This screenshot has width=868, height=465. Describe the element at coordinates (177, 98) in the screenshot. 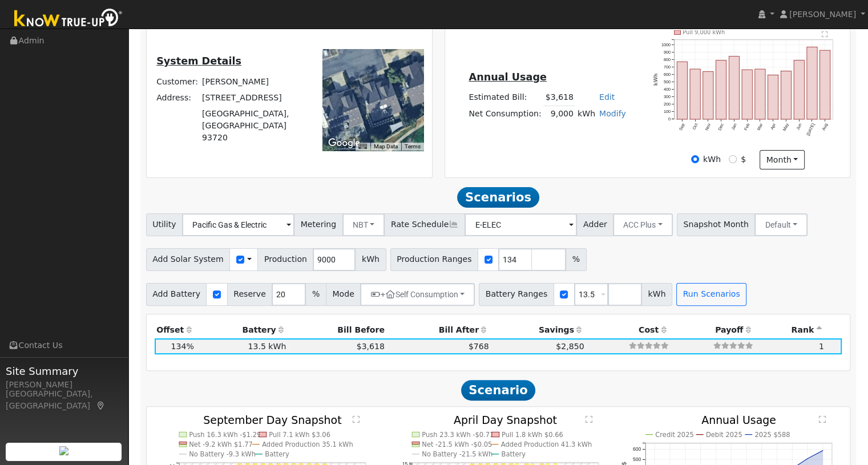

I see `td: Address:` at that location.